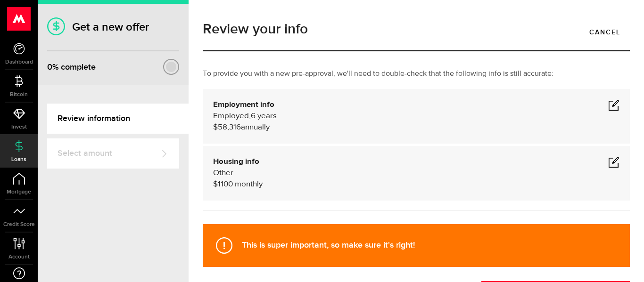 The image size is (644, 282). Describe the element at coordinates (22, 18) in the screenshot. I see `button: Open LiveChat chat widget` at that location.